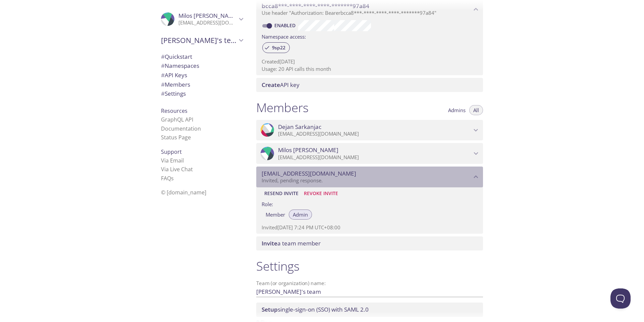 This screenshot has height=322, width=644. I want to click on label: Namespace access:, so click(284, 36).